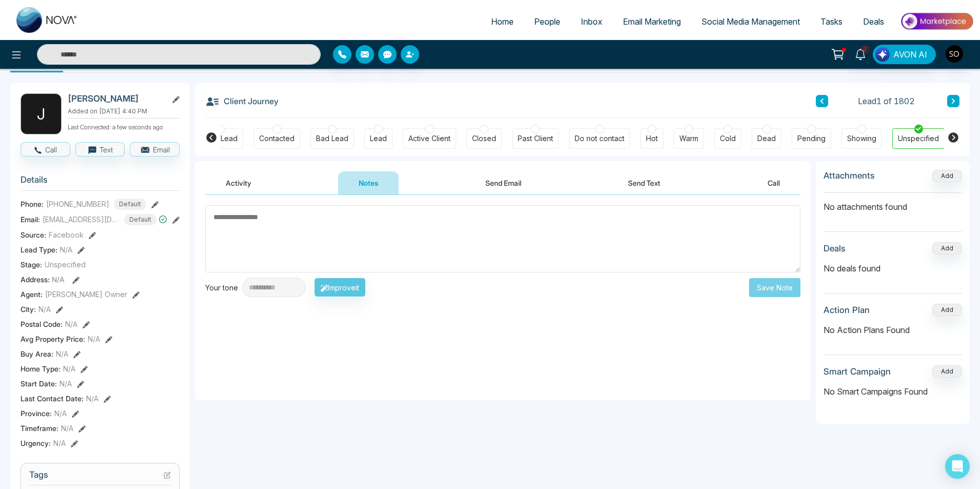 Image resolution: width=980 pixels, height=489 pixels. I want to click on span: Add, so click(947, 175).